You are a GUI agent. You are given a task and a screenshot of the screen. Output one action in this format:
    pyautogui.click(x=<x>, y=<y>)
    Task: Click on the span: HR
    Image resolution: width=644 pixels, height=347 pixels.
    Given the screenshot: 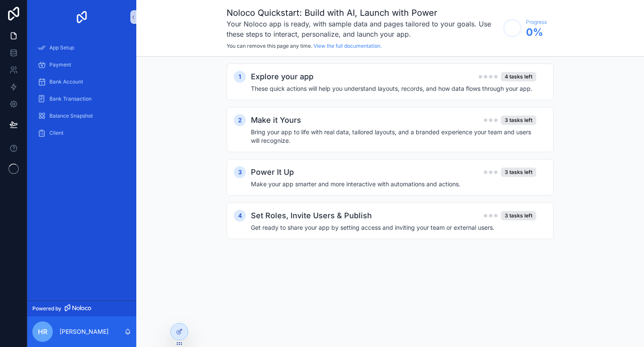 What is the action you would take?
    pyautogui.click(x=42, y=331)
    